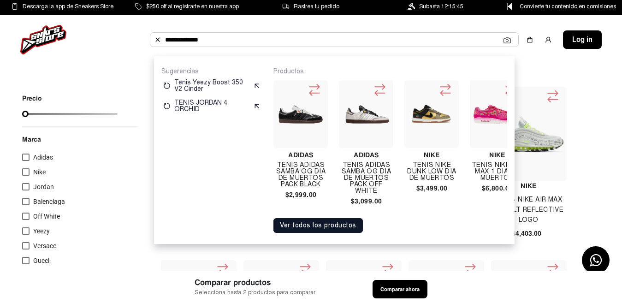 This screenshot has width=622, height=303. Describe the element at coordinates (366, 114) in the screenshot. I see `img: TENIS ADIDAS SAMBA OG DIA DE MUERTOS PACK OFF WHITE` at that location.